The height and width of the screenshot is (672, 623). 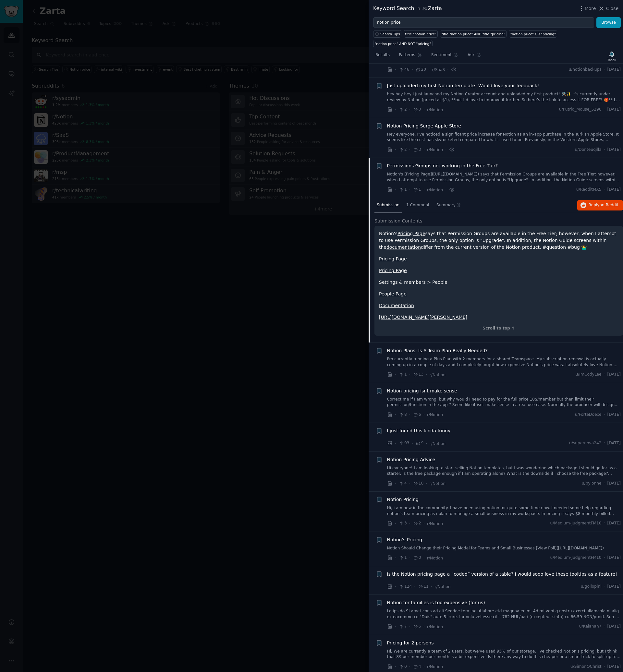 I want to click on div: title:"notion price", so click(x=421, y=34).